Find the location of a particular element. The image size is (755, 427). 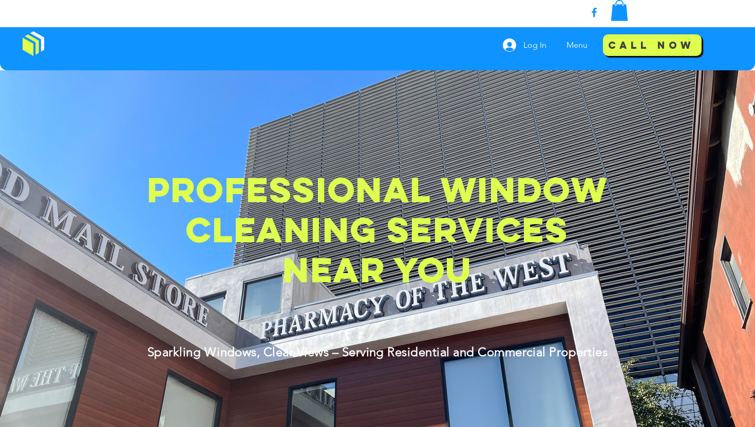

div: Menu is located at coordinates (579, 45).